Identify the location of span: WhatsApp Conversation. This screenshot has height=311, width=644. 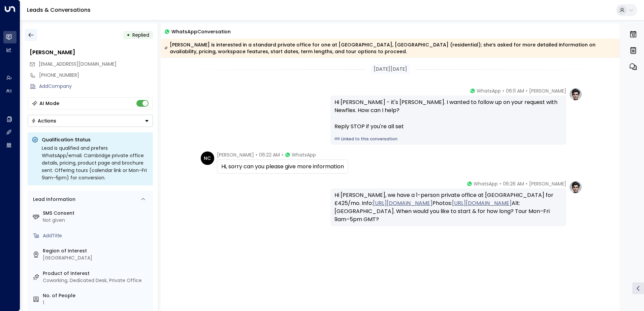
(201, 31).